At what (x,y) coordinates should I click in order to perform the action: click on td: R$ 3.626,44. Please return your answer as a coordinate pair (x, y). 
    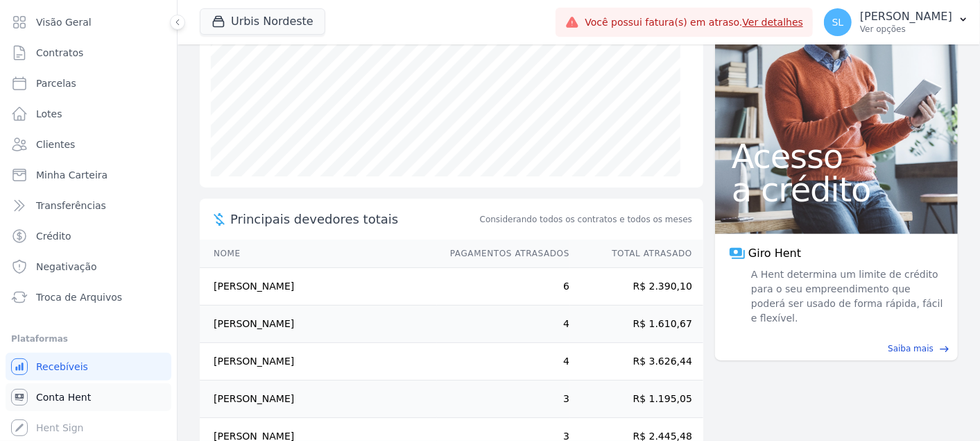
    Looking at the image, I should click on (637, 362).